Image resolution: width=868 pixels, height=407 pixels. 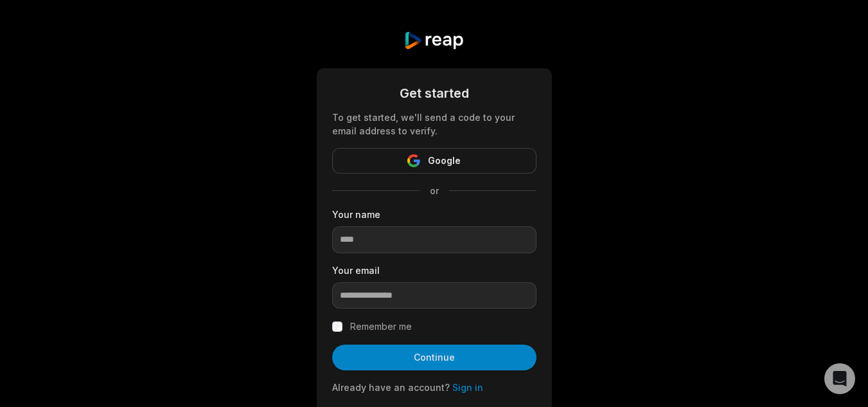 What do you see at coordinates (391, 387) in the screenshot?
I see `span: Already have an account?` at bounding box center [391, 387].